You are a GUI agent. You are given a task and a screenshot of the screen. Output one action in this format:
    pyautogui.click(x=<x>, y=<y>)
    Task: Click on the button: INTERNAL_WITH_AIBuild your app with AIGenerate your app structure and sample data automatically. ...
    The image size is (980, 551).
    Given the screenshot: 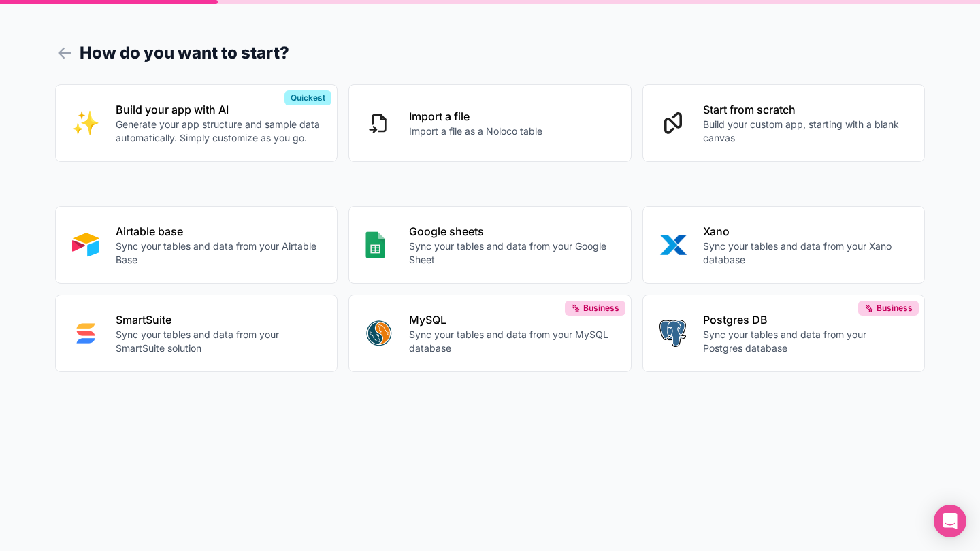 What is the action you would take?
    pyautogui.click(x=197, y=123)
    